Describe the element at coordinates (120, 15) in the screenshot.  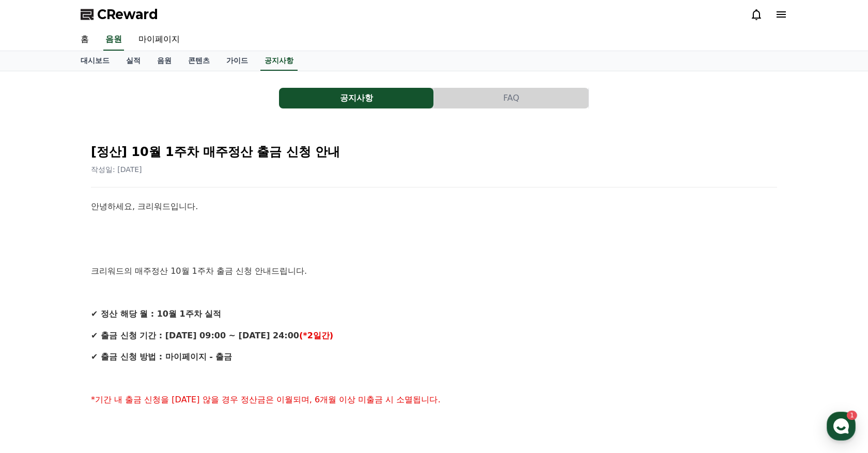
I see `a: CReward` at that location.